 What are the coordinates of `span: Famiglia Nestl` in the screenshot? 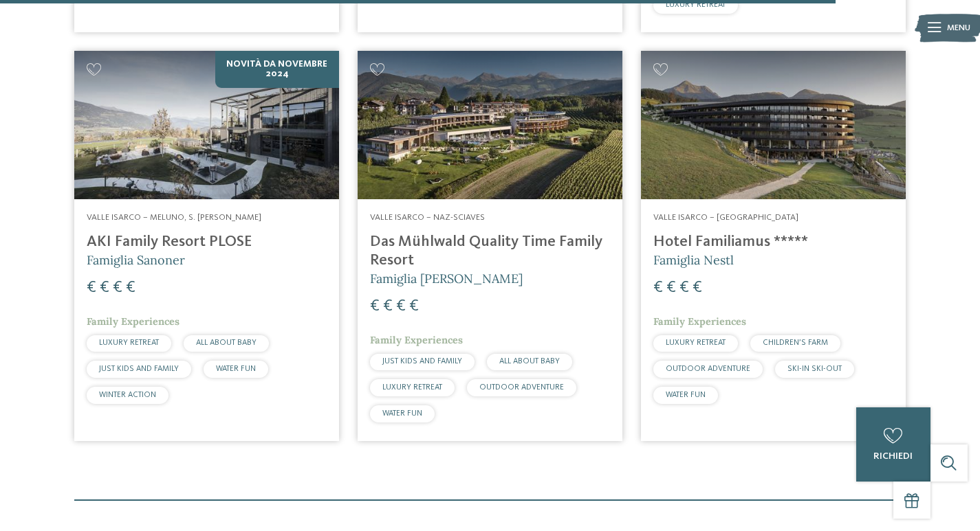 It's located at (693, 260).